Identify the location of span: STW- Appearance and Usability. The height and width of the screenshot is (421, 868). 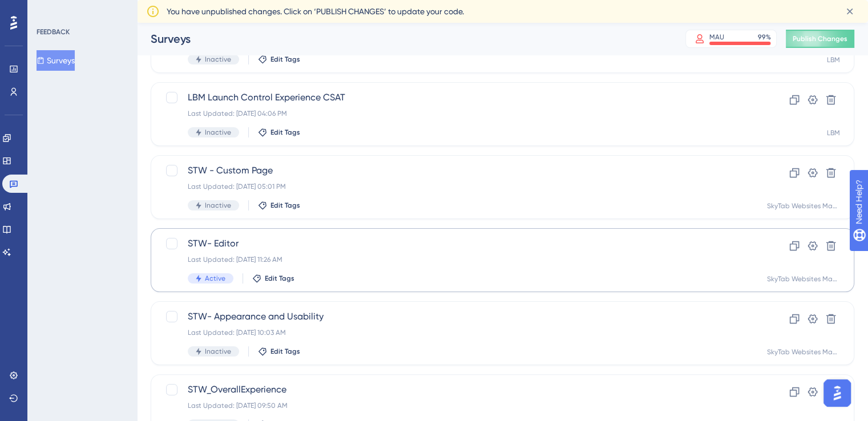
(456, 317).